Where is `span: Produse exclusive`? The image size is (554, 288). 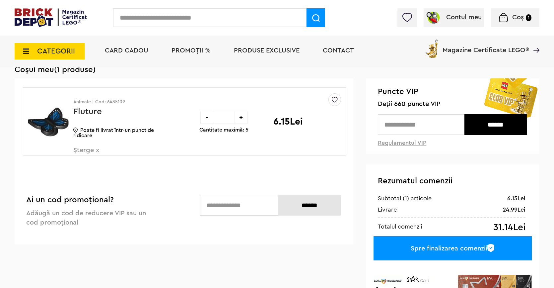
span: Produse exclusive is located at coordinates (267, 50).